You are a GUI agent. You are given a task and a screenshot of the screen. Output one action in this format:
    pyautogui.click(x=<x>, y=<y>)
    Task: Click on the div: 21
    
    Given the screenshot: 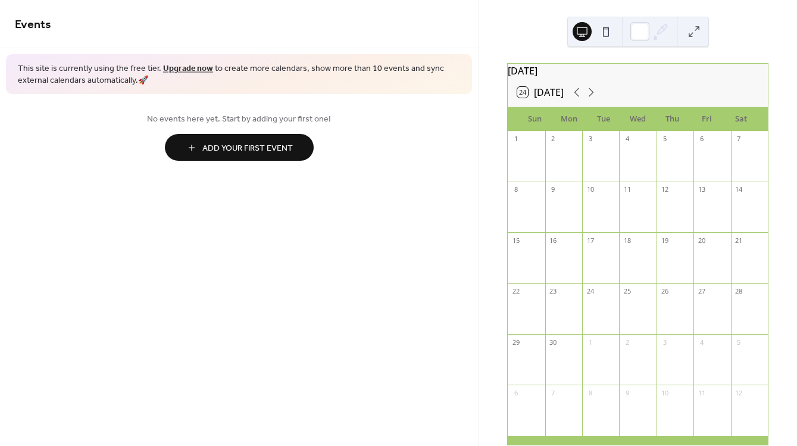 What is the action you would take?
    pyautogui.click(x=739, y=240)
    